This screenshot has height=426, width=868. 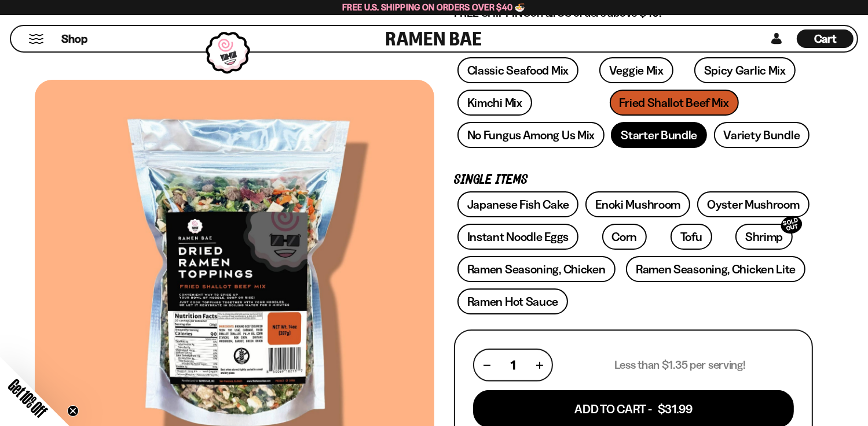 I want to click on a: Tofu, so click(x=691, y=237).